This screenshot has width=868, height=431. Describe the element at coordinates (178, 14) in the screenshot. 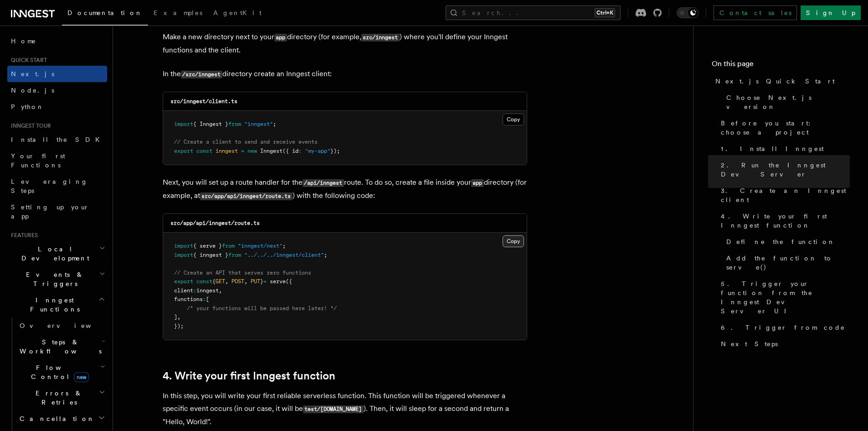

I see `a: Examples` at that location.